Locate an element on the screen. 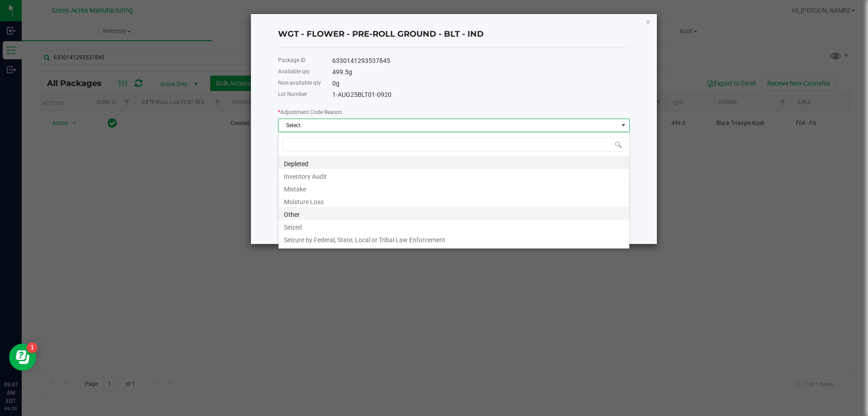 The image size is (868, 416). div: 499.5 is located at coordinates (481, 72).